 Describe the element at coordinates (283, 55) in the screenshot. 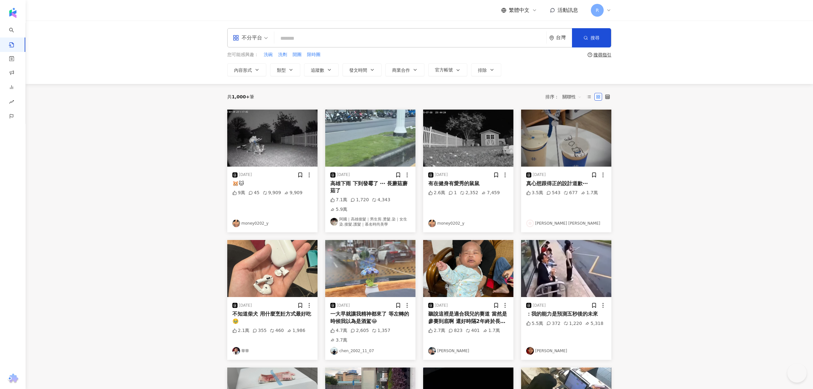

I see `button: 洗劑` at that location.